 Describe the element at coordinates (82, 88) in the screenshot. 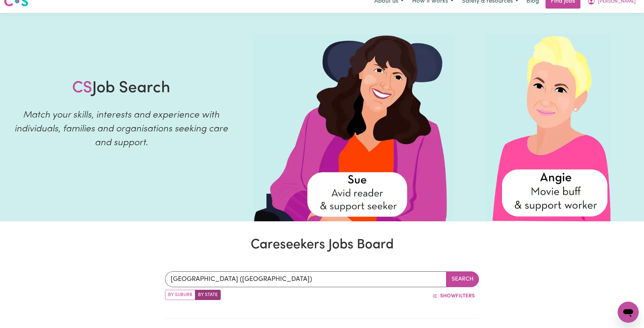

I see `span: CS` at that location.